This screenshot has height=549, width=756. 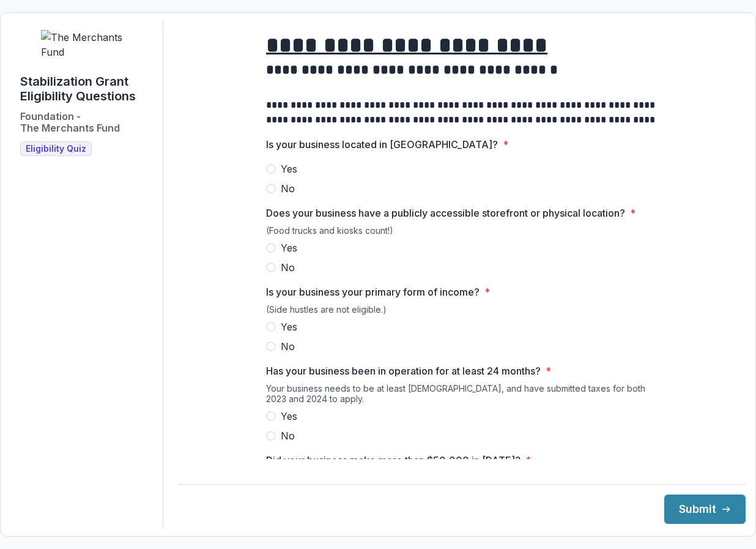 I want to click on p: Has your business been in operation for at least 24 months?, so click(x=403, y=371).